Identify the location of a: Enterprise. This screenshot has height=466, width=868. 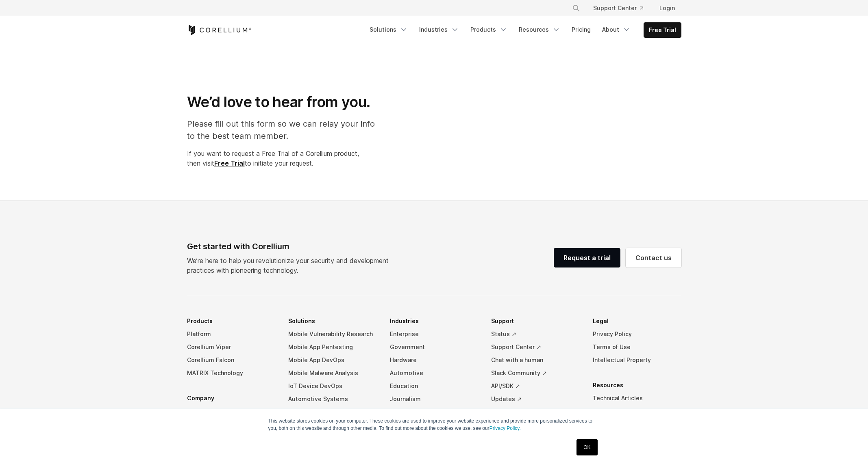
(434, 334).